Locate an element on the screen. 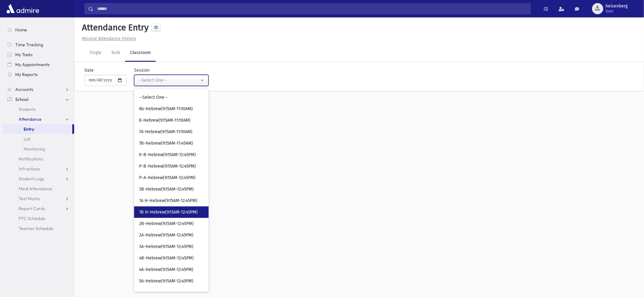 This screenshot has height=297, width=644. a: Notifications is located at coordinates (38, 159).